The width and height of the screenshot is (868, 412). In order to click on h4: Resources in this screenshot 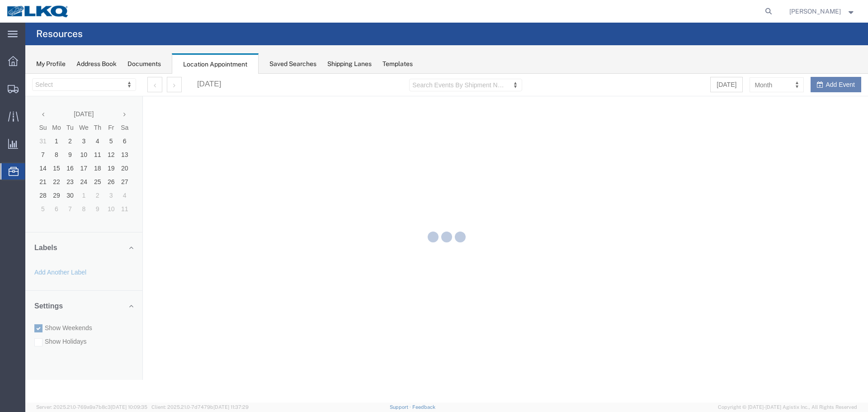, I will do `click(59, 34)`.